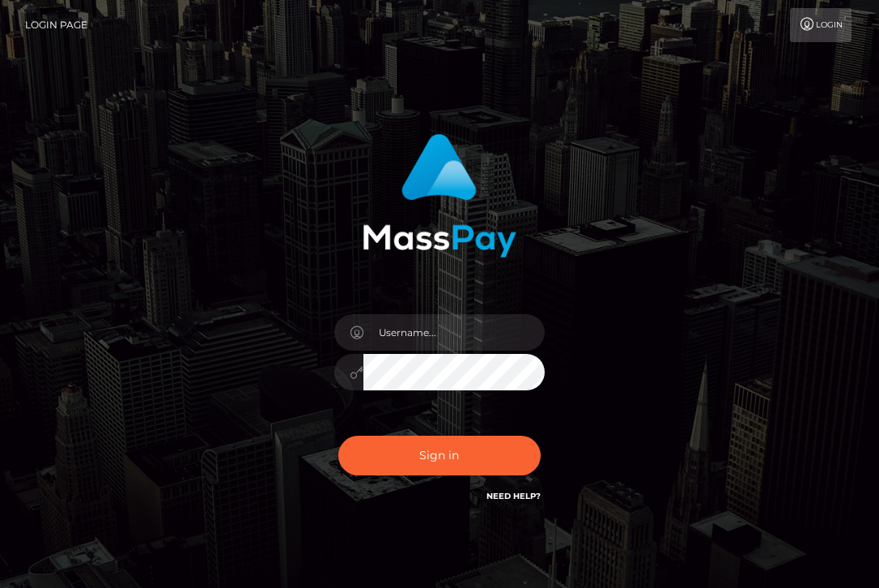  Describe the element at coordinates (56, 25) in the screenshot. I see `a: Login Page` at that location.